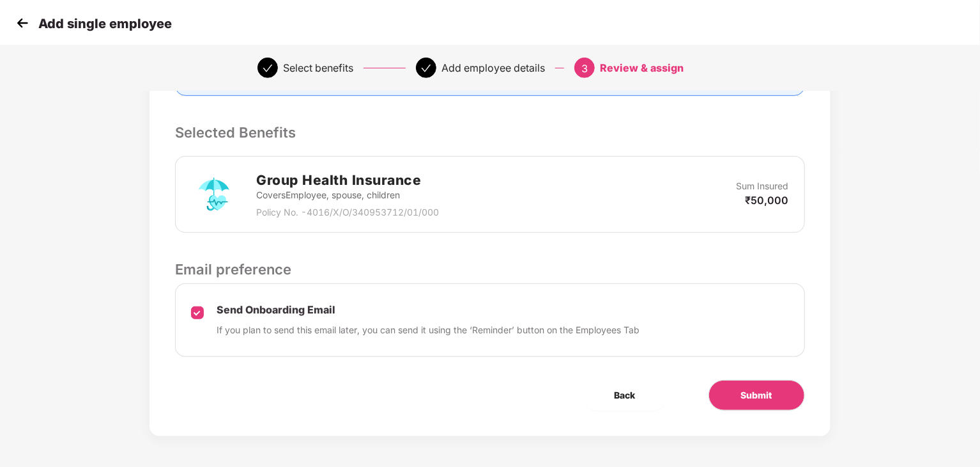 Image resolution: width=980 pixels, height=467 pixels. Describe the element at coordinates (489, 133) in the screenshot. I see `p: Selected Benefits` at that location.